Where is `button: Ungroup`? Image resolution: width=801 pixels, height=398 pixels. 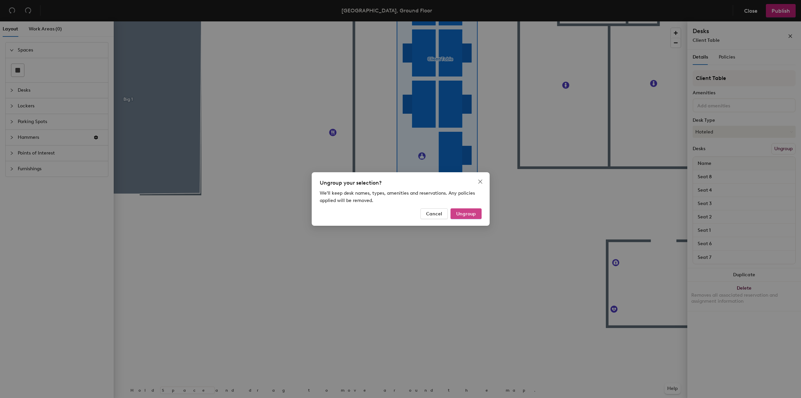 button: Ungroup is located at coordinates (466, 214).